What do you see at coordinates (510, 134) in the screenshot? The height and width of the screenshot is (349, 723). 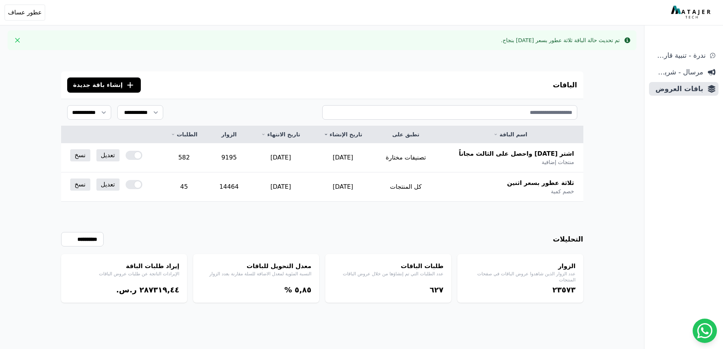 I see `a: اسم الباقة` at bounding box center [510, 134].